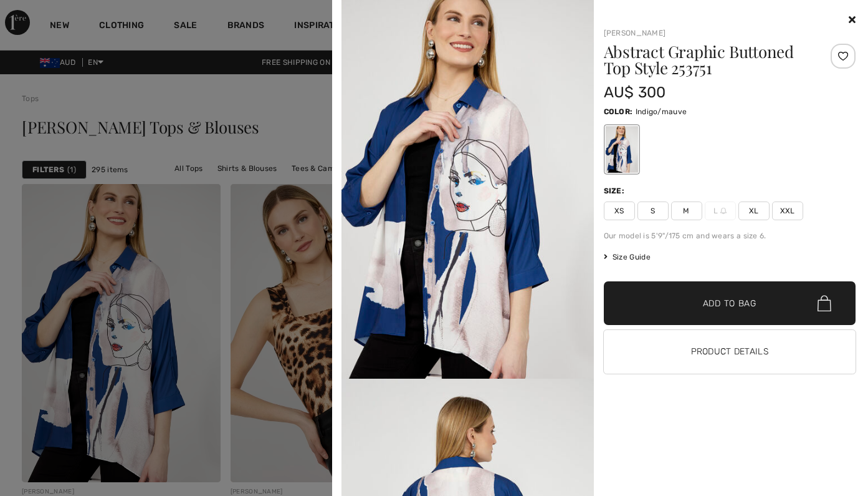 The height and width of the screenshot is (496, 868). Describe the element at coordinates (41, 14) in the screenshot. I see `span: Help` at that location.